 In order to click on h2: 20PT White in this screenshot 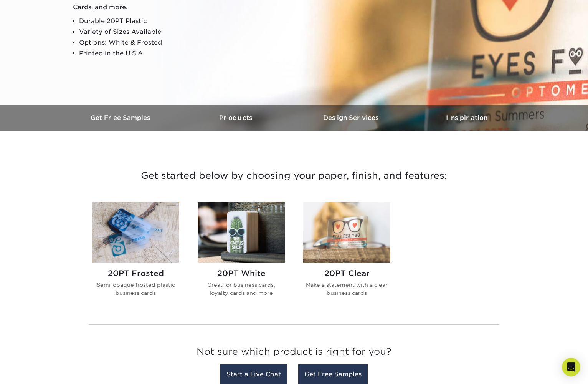, I will do `click(241, 273)`.